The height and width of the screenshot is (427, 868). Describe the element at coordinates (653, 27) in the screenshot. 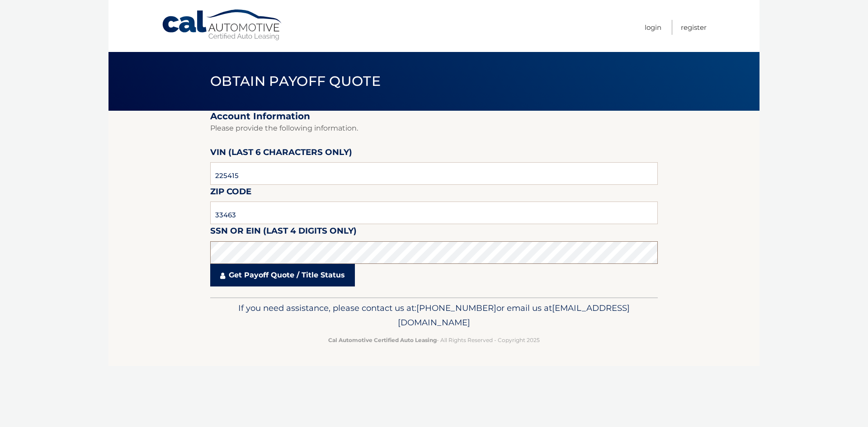

I see `a: Login` at that location.